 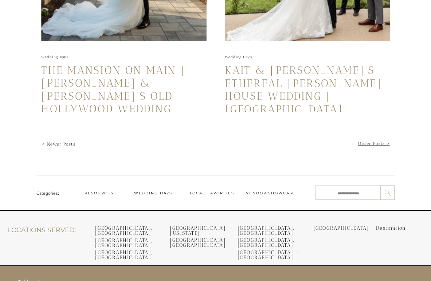 I want to click on div: Categories:, so click(x=52, y=193).